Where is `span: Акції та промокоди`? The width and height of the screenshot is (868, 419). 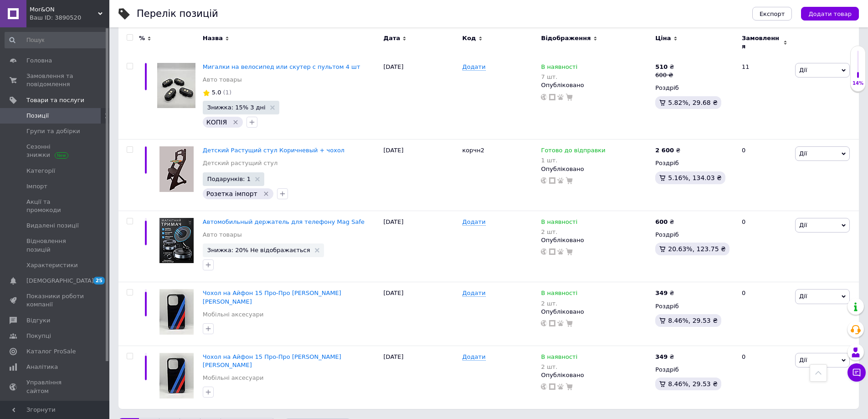
span: Акції та промокоди is located at coordinates (55, 206).